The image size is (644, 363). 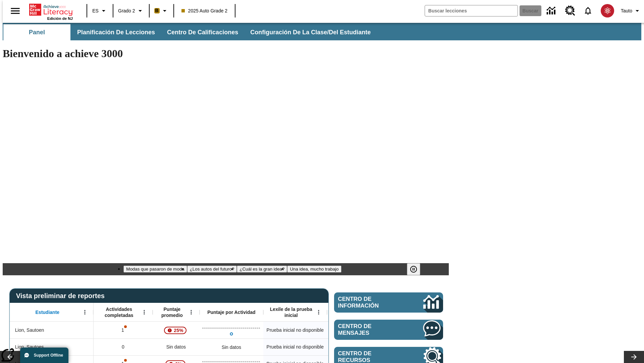 What do you see at coordinates (212, 269) in the screenshot?
I see `button: Diapositiva 2 ¿Los autos del futuro?` at bounding box center [212, 269].